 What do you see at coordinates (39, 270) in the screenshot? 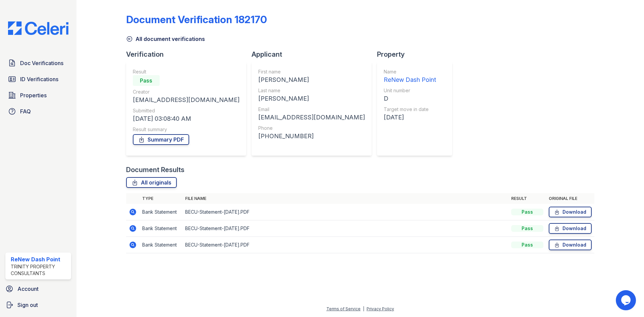
I see `div: Trinity Property Consultants` at bounding box center [39, 270].